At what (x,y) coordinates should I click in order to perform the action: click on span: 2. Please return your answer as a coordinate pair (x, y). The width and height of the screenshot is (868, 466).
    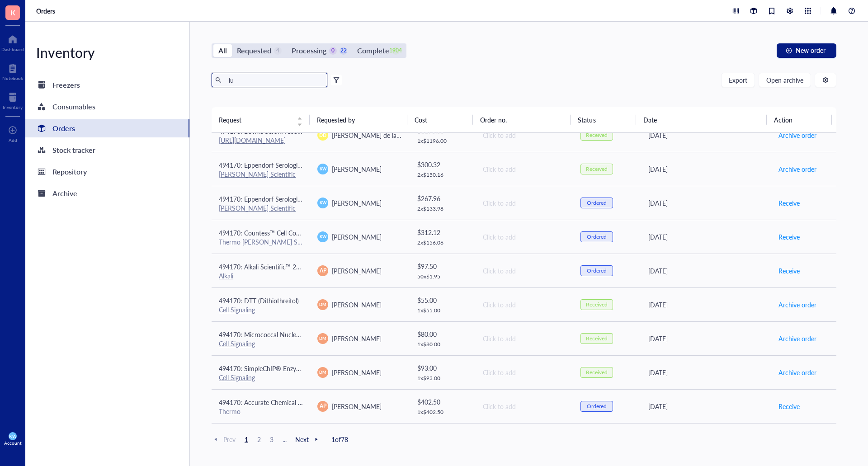
    Looking at the image, I should click on (259, 439).